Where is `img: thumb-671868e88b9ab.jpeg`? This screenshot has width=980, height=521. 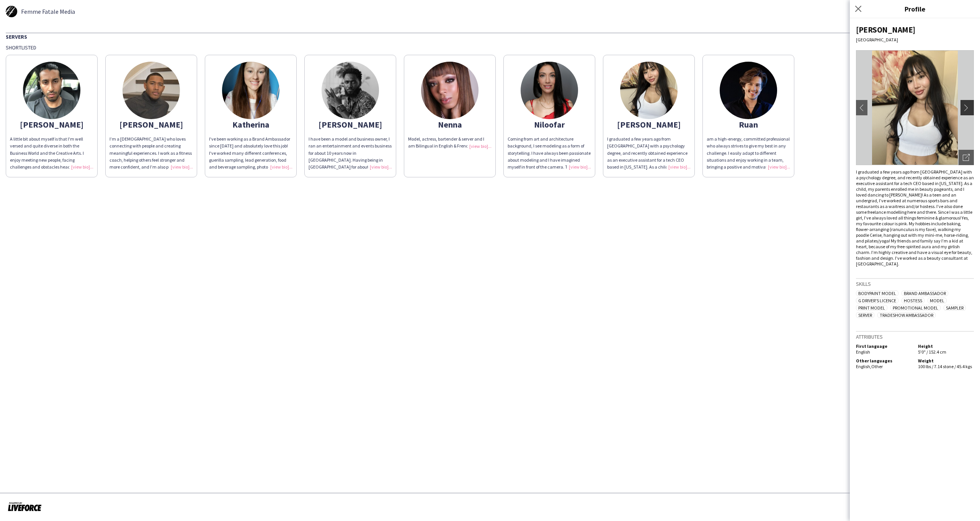
img: thumb-671868e88b9ab.jpeg is located at coordinates (748, 90).